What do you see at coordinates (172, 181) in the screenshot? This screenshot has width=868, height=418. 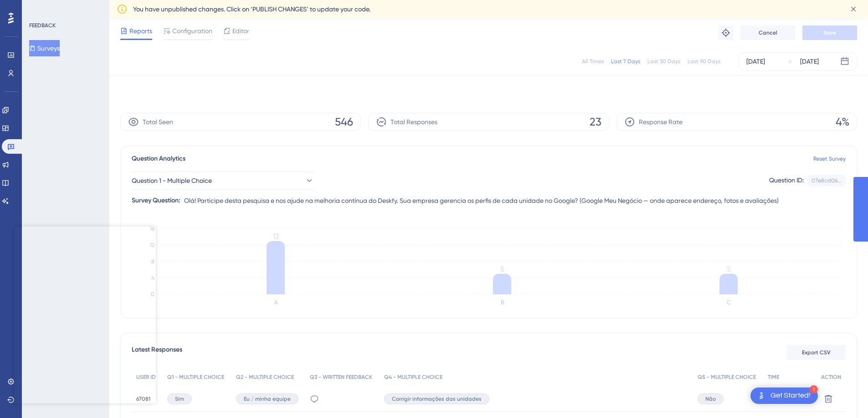 I see `span: Question 1 - Multiple Choice` at bounding box center [172, 181].